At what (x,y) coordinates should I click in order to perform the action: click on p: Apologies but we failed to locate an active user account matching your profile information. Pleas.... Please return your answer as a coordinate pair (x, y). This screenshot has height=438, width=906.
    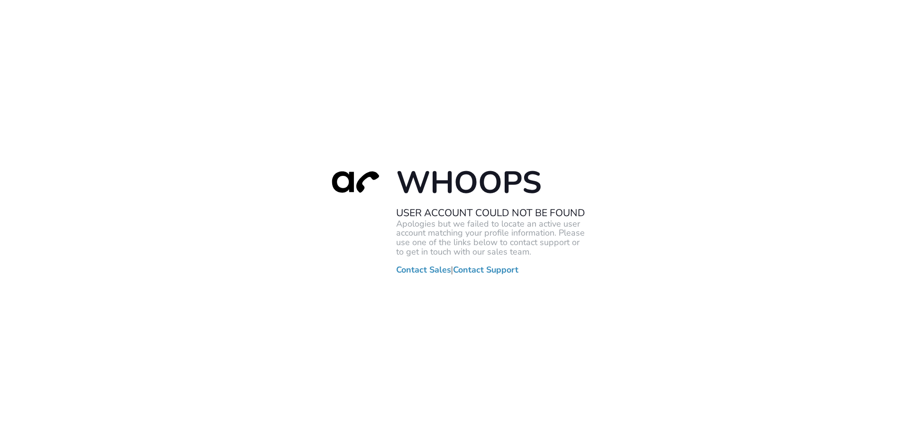
    Looking at the image, I should click on (491, 237).